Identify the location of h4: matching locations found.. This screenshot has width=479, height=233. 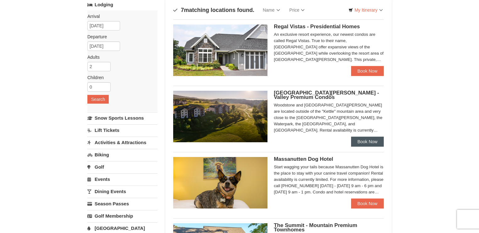
(214, 10).